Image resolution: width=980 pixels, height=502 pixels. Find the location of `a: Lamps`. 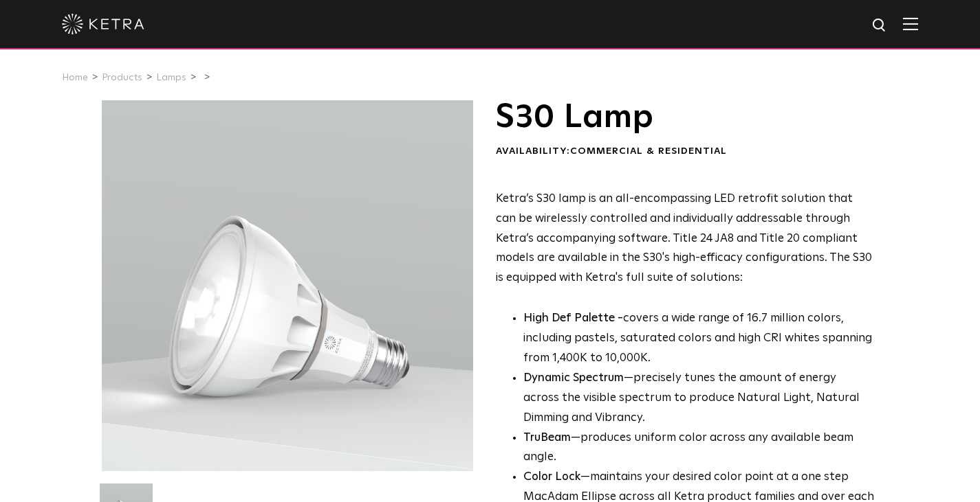

a: Lamps is located at coordinates (172, 77).